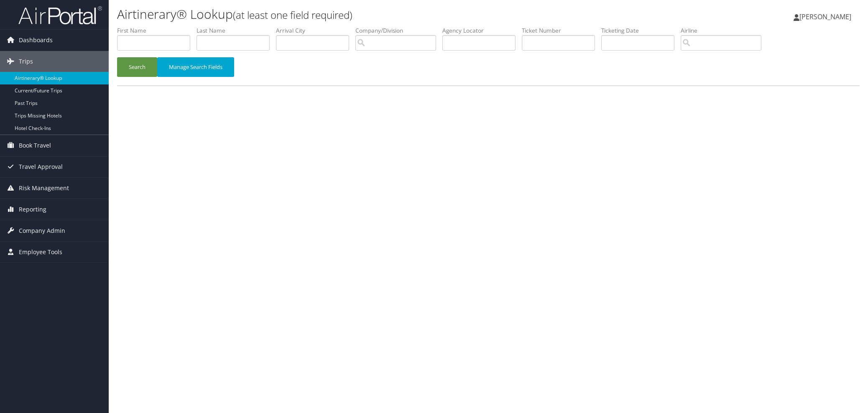 The height and width of the screenshot is (413, 868). I want to click on button: Search, so click(137, 67).